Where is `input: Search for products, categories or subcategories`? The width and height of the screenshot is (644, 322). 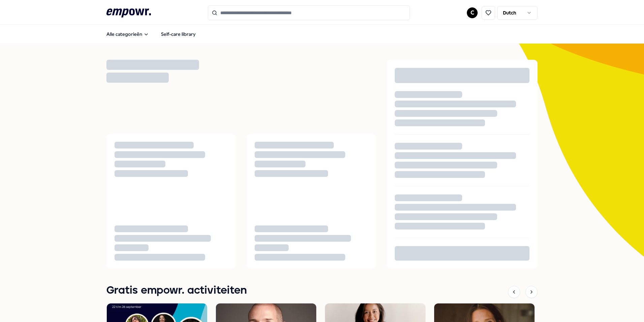 input: Search for products, categories or subcategories is located at coordinates (309, 13).